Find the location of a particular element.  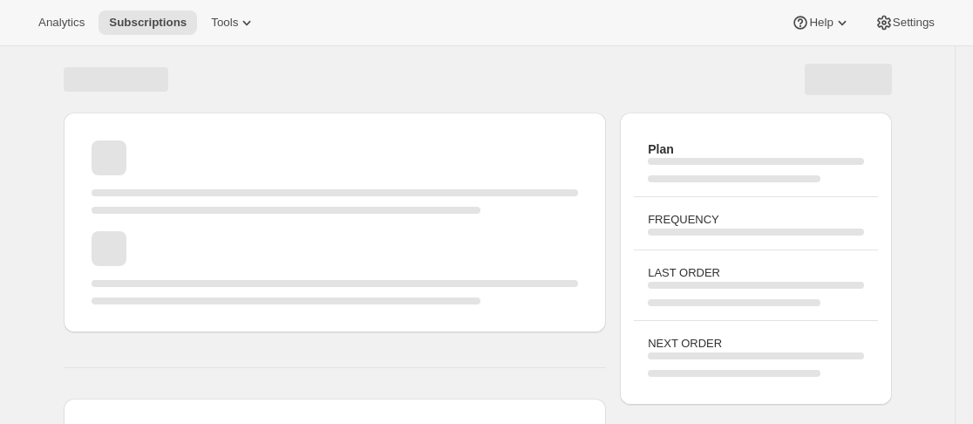

h3: NEXT ORDER is located at coordinates (755, 344).